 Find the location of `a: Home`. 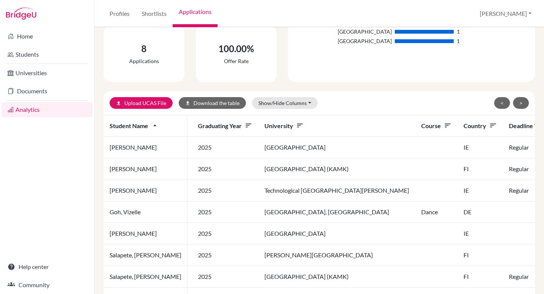

a: Home is located at coordinates (47, 36).